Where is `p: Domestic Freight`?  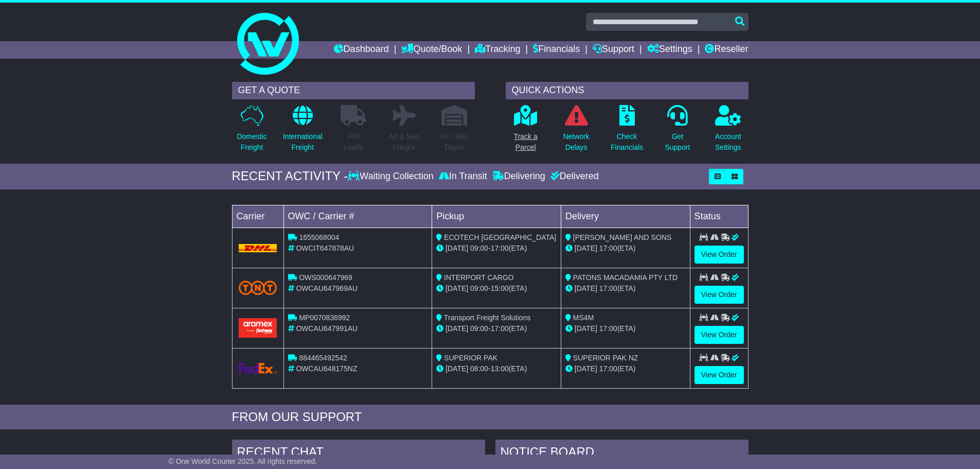 p: Domestic Freight is located at coordinates (251, 142).